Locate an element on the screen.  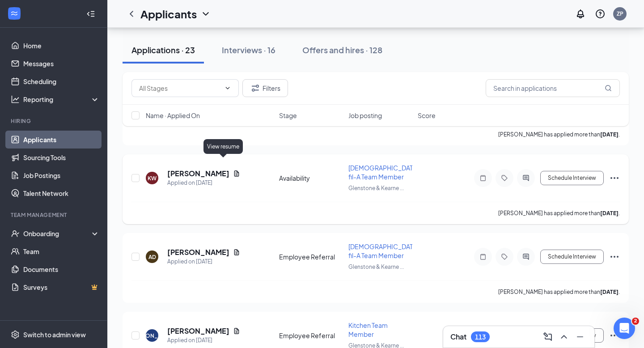
div: KW is located at coordinates (152, 178).